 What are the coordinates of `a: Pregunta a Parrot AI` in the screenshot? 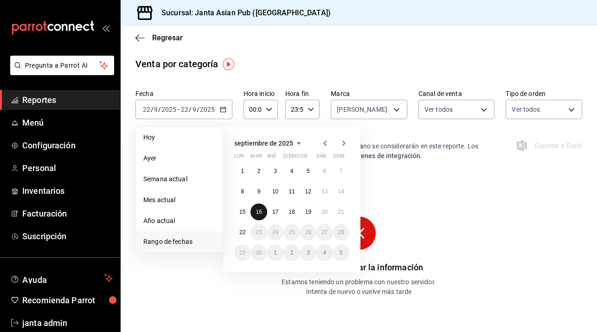 It's located at (60, 72).